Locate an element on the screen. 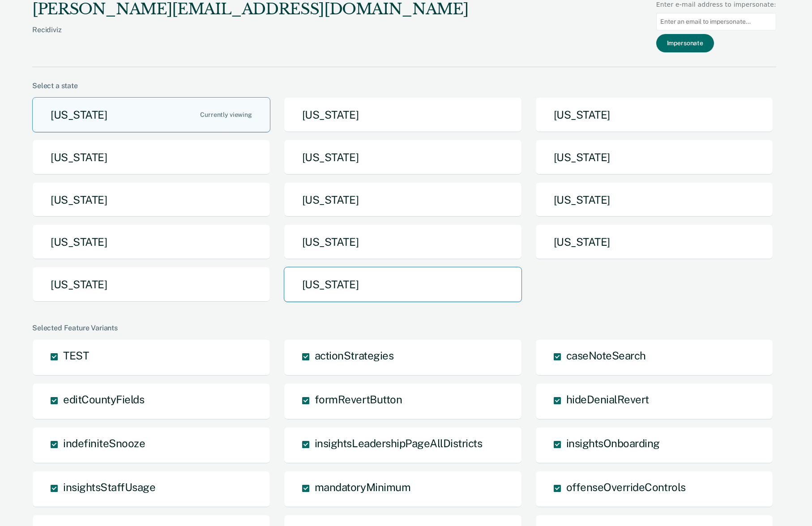 The image size is (812, 526). span: insightsOnboarding is located at coordinates (613, 443).